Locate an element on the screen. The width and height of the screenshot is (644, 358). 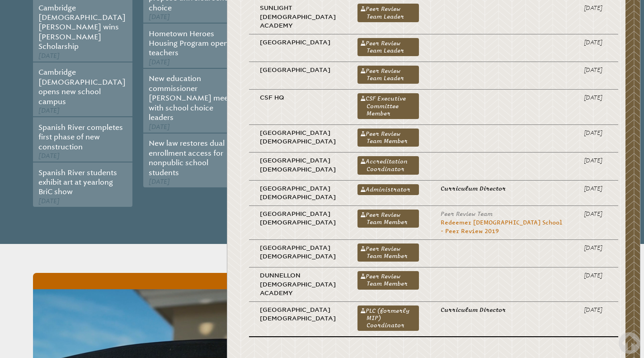
a: Hometown Heroes Housing Program open to teachers is located at coordinates (193, 43).